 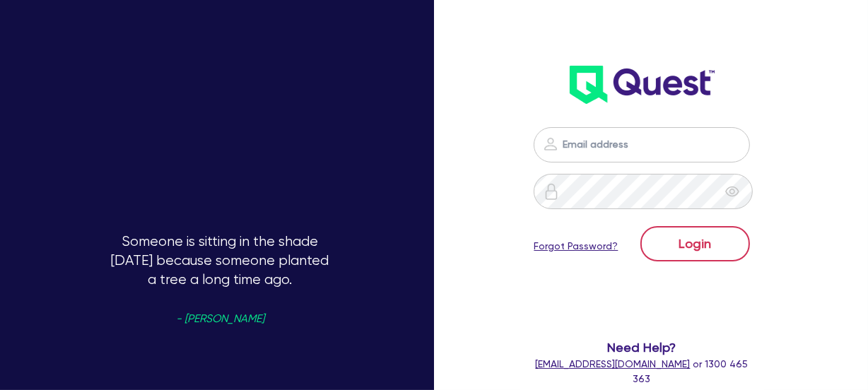 I want to click on button: Login, so click(x=695, y=244).